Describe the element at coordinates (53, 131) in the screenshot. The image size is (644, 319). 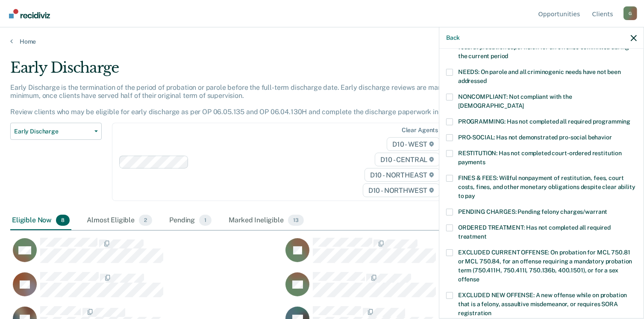
I see `span: Early Discharge` at that location.